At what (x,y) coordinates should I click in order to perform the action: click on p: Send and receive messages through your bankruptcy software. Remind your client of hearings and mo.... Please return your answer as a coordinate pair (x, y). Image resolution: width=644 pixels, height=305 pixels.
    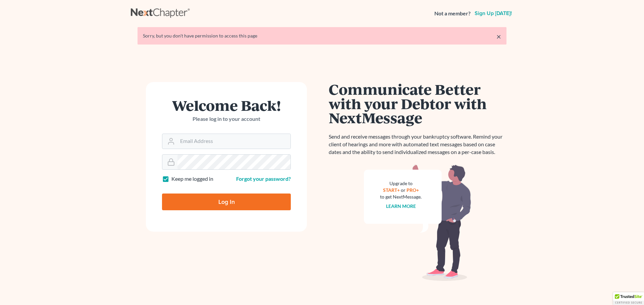
    Looking at the image, I should click on (417, 144).